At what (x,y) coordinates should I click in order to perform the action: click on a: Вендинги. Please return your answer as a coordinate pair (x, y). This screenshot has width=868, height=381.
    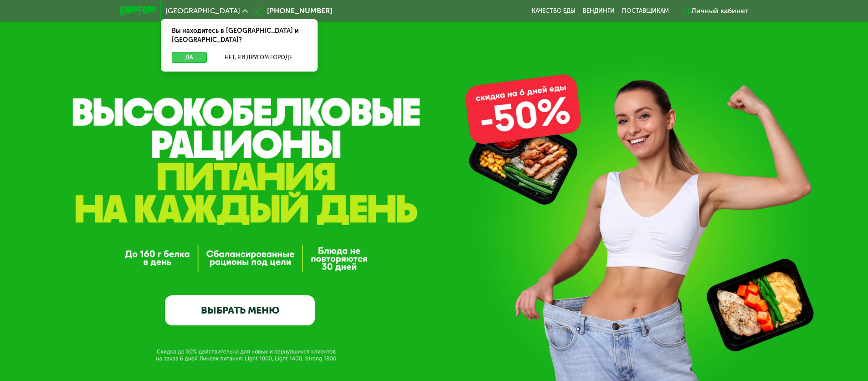
    Looking at the image, I should click on (598, 11).